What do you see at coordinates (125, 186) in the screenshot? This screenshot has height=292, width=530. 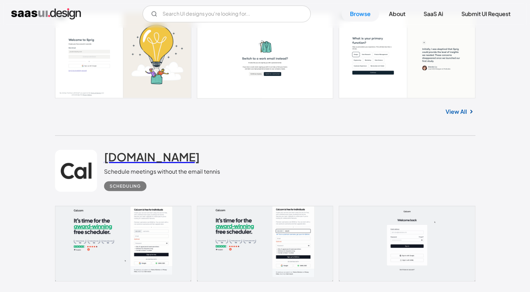 I see `div: Scheduling` at bounding box center [125, 186].